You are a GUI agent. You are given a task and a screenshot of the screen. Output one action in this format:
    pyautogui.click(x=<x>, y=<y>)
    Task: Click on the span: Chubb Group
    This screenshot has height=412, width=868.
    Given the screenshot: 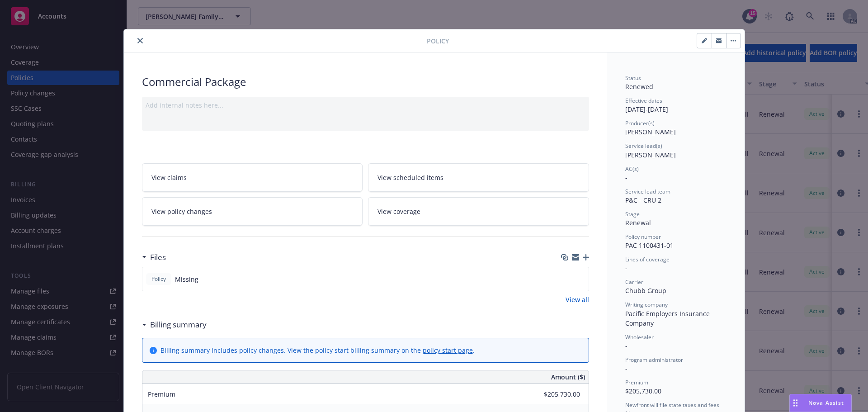 What is the action you would take?
    pyautogui.click(x=645, y=290)
    